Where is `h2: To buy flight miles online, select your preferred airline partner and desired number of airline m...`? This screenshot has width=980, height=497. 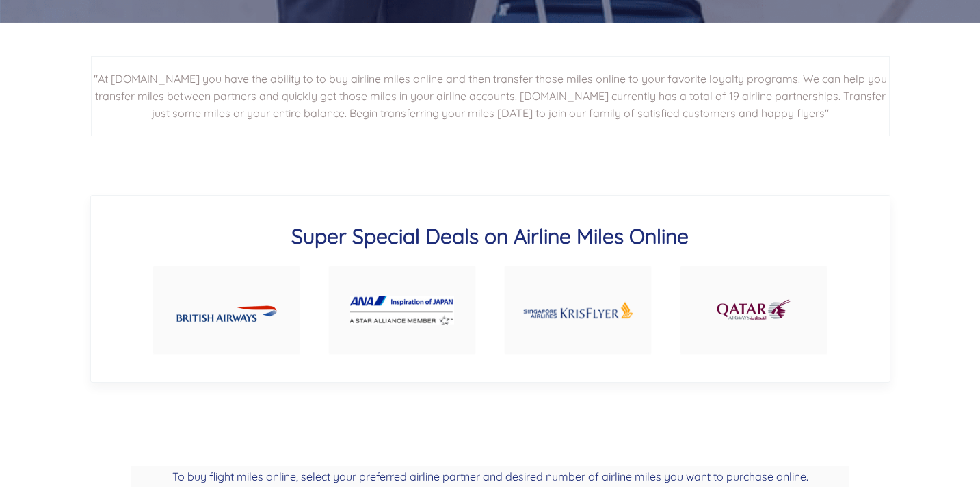 h2: To buy flight miles online, select your preferred airline partner and desired number of airline m... is located at coordinates (490, 476).